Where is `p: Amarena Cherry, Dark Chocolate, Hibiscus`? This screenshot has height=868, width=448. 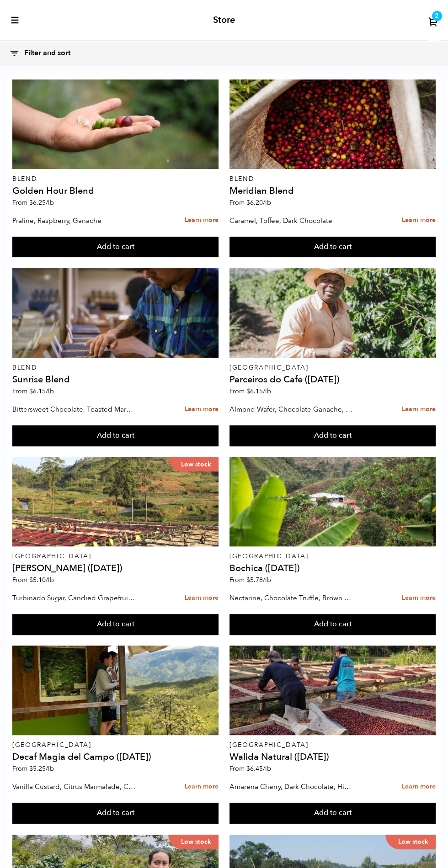 p: Amarena Cherry, Dark Chocolate, Hibiscus is located at coordinates (291, 787).